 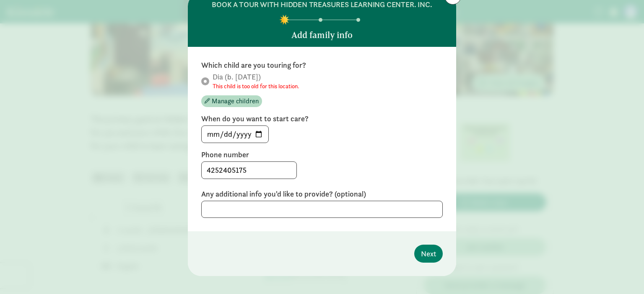 What do you see at coordinates (322, 155) in the screenshot?
I see `label: Phone number` at bounding box center [322, 155].